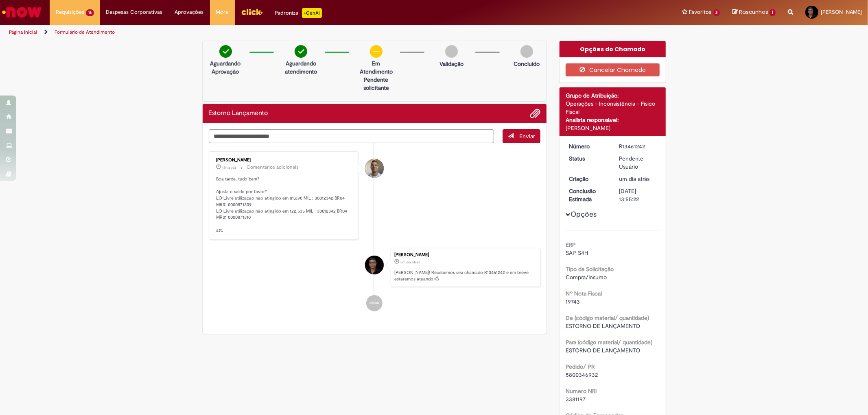 The width and height of the screenshot is (868, 415). What do you see at coordinates (579, 367) in the screenshot?
I see `b: Pedido/ PR` at bounding box center [579, 367].